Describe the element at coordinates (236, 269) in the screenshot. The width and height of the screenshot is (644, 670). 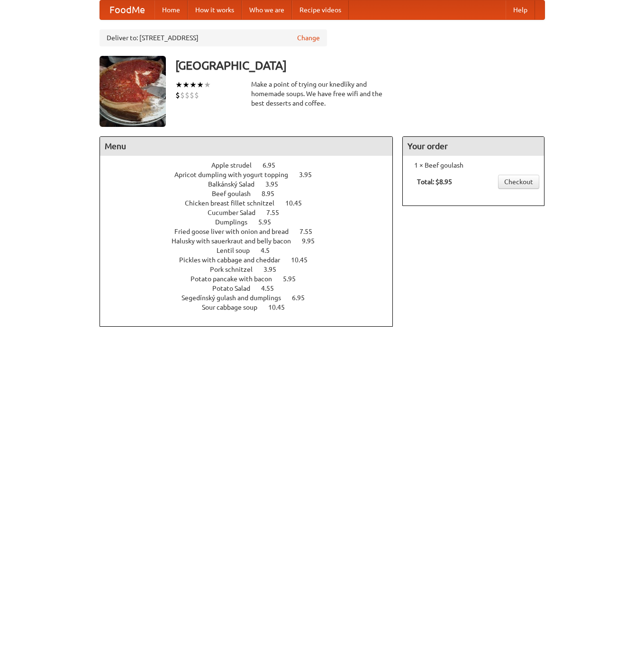
I see `span: Pork schnitzel` at that location.